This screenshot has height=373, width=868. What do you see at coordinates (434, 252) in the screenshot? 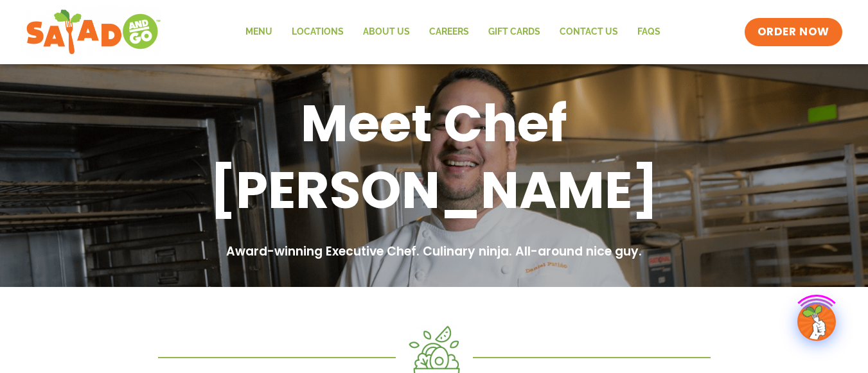
I see `h2: Award-winning Executive Chef. Culinary ninja. All-around nice guy.` at bounding box center [434, 252].